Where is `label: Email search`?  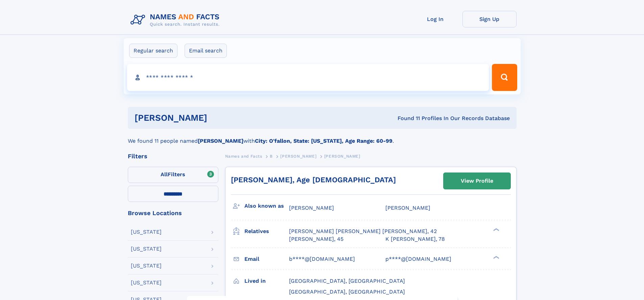 label: Email search is located at coordinates (205, 51).